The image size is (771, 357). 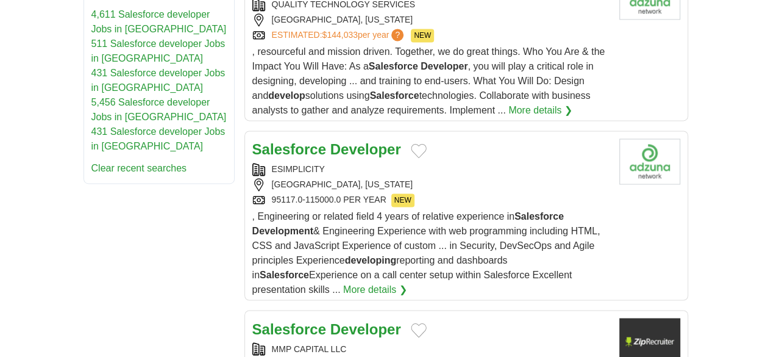 I want to click on strong: Development, so click(x=283, y=230).